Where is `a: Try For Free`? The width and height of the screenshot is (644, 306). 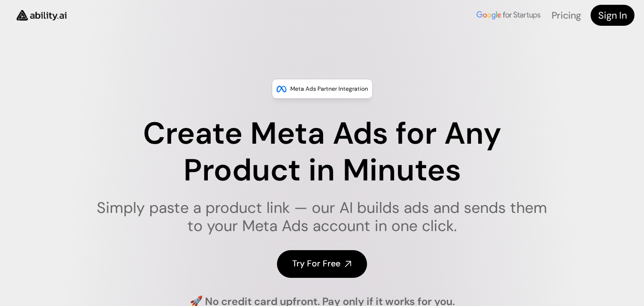 a: Try For Free is located at coordinates (322, 263).